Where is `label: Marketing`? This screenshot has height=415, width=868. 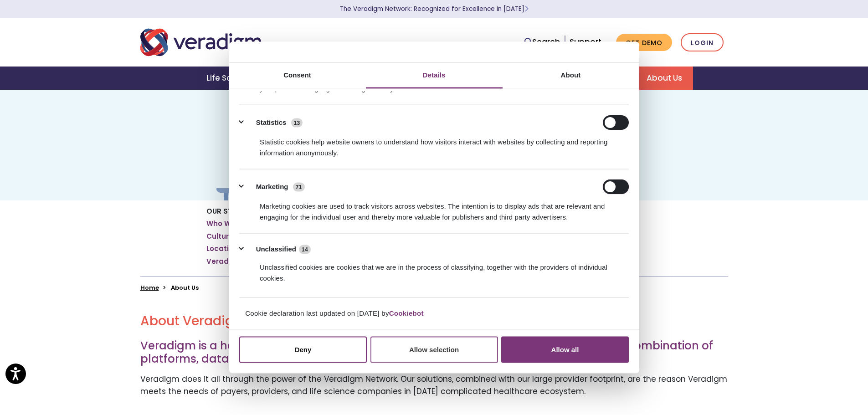 label: Marketing is located at coordinates (272, 186).